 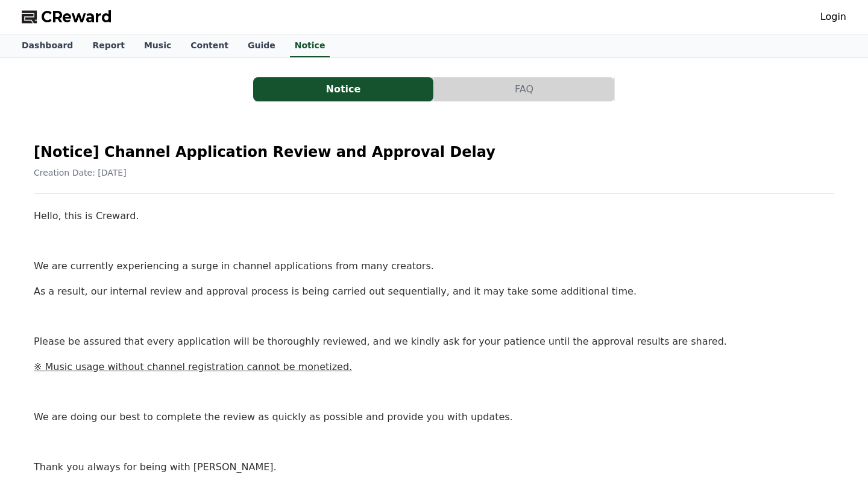 What do you see at coordinates (343, 89) in the screenshot?
I see `button: Notice` at bounding box center [343, 89].